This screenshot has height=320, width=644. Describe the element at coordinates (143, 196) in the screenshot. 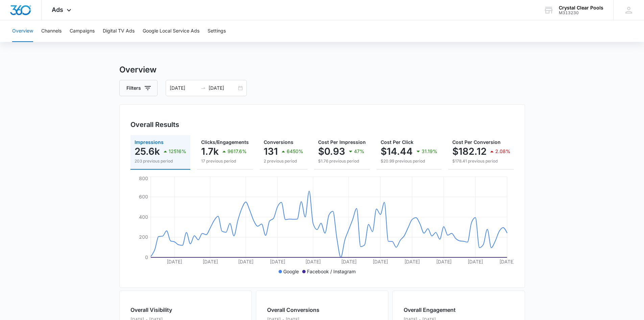

I see `tspan: 600` at that location.